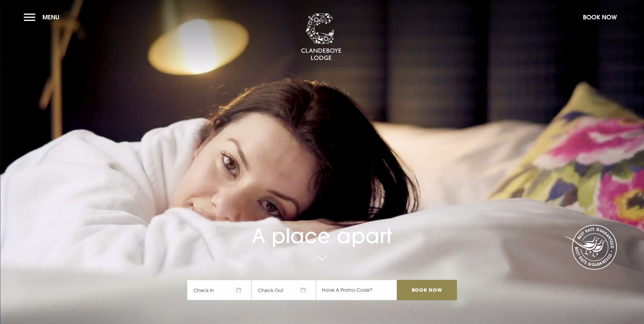  I want to click on img: Clandeboye Lodge, so click(321, 37).